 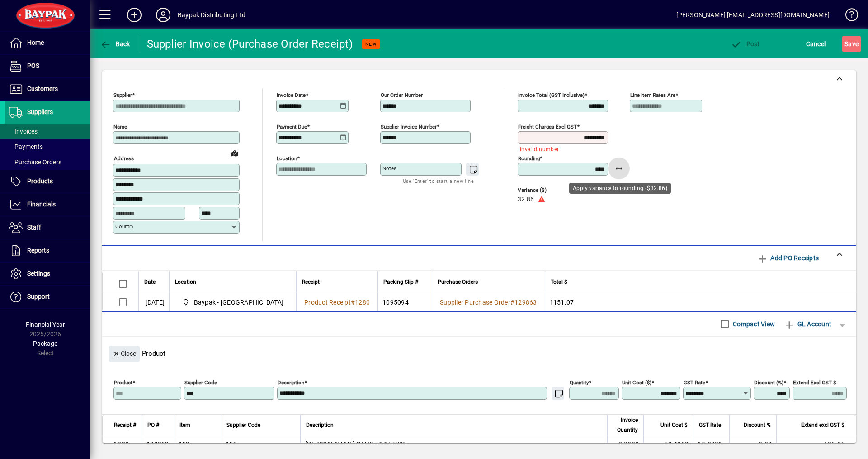 What do you see at coordinates (125, 425) in the screenshot?
I see `span: Receipt #` at bounding box center [125, 425].